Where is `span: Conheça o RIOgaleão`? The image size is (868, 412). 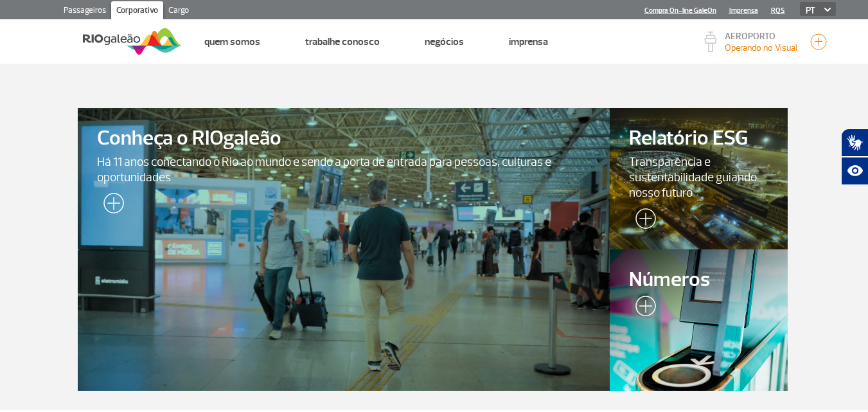
span: Conheça o RIOgaleão is located at coordinates (344, 138).